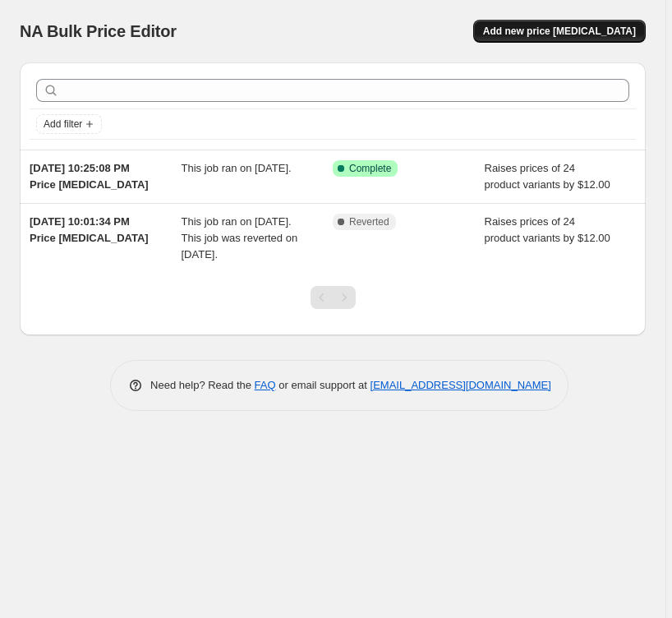  Describe the element at coordinates (332, 298) in the screenshot. I see `nav: Pagination` at that location.